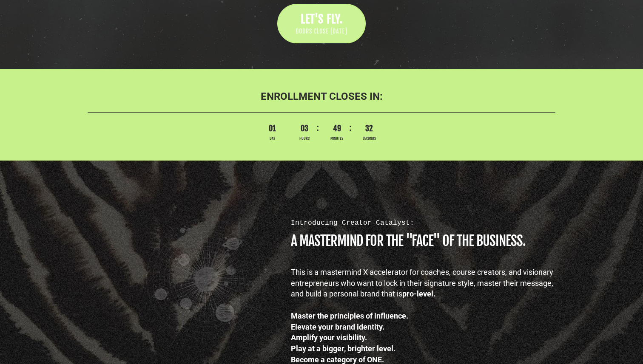 This screenshot has height=364, width=643. What do you see at coordinates (349, 315) in the screenshot?
I see `b: Master the principles of influence.` at bounding box center [349, 315].